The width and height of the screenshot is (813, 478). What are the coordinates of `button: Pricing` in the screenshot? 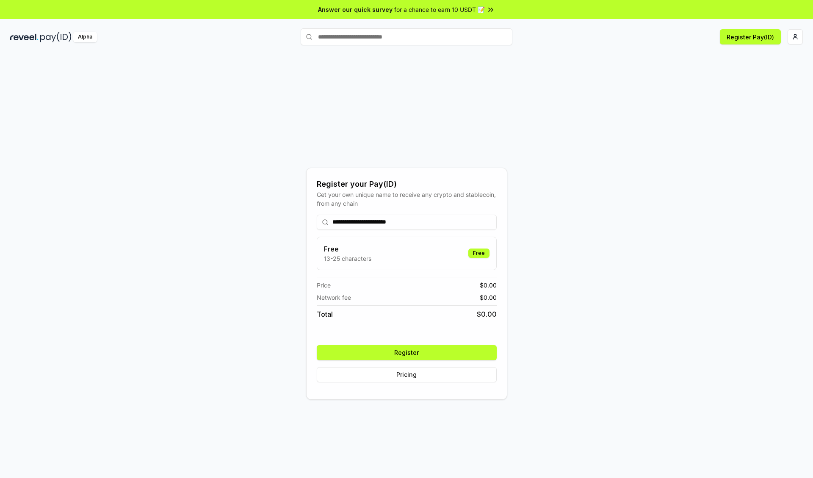 It's located at (407, 375).